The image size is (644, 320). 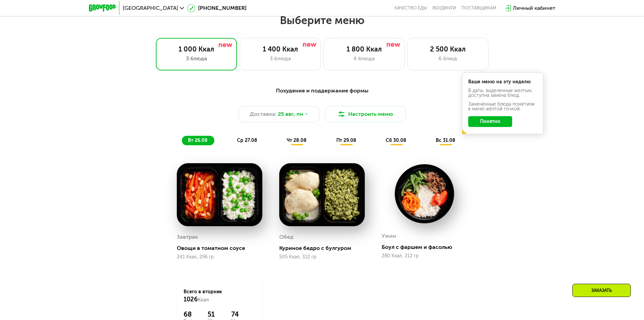 What do you see at coordinates (247, 140) in the screenshot?
I see `span: ср 27.08` at bounding box center [247, 140].